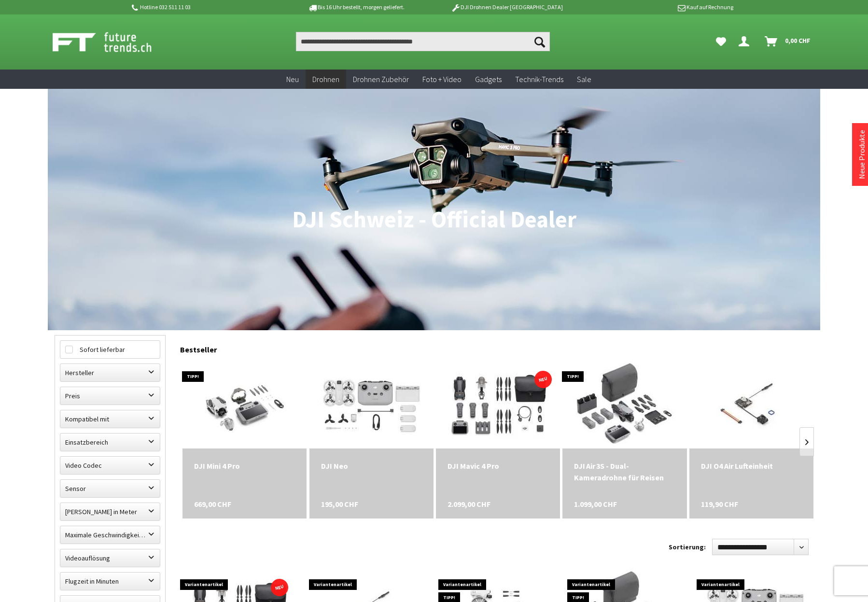  What do you see at coordinates (584, 79) in the screenshot?
I see `a: Sale` at bounding box center [584, 79].